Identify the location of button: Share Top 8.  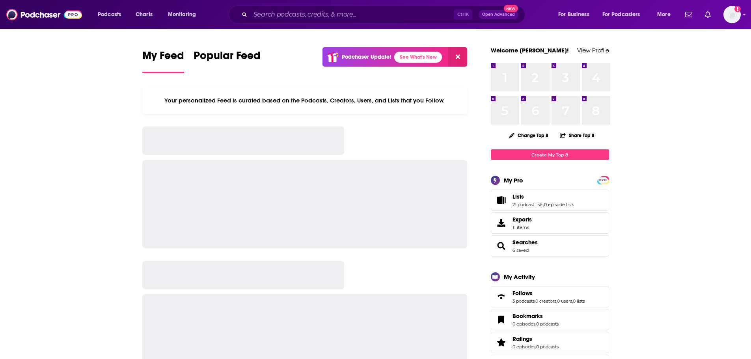
(577, 135).